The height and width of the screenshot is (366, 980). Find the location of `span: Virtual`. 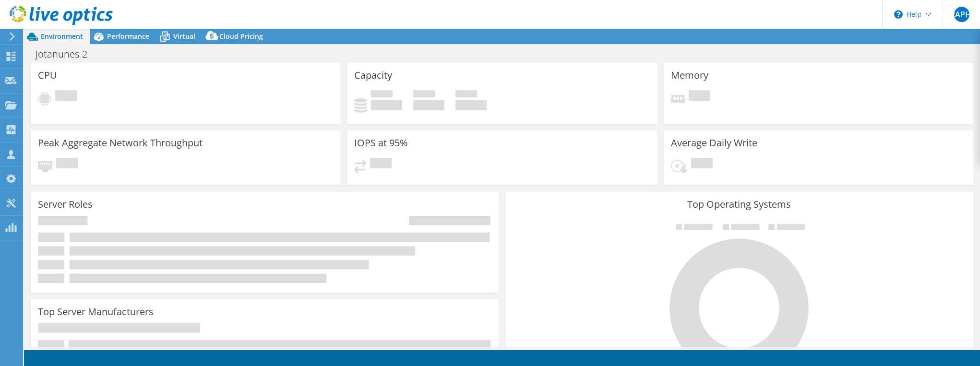

span: Virtual is located at coordinates (184, 36).